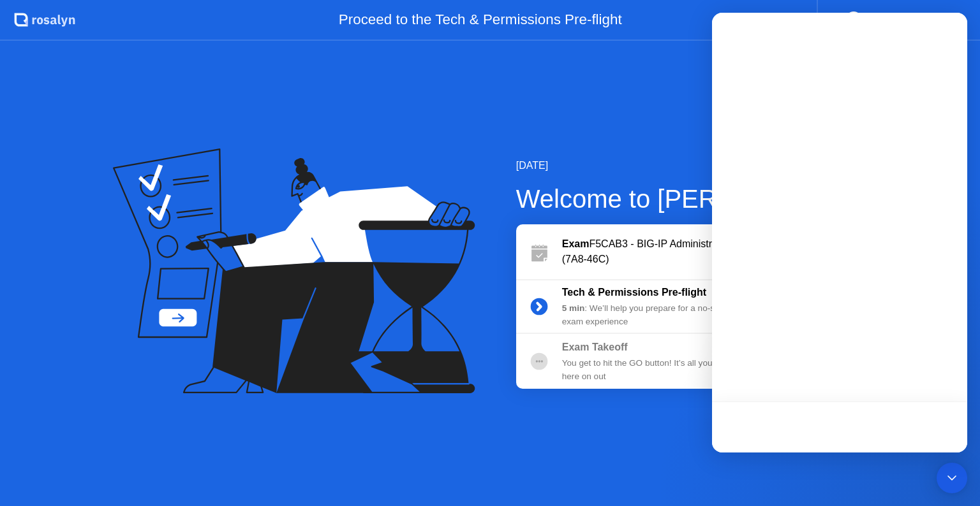  I want to click on div: Anonymous, so click(893, 20).